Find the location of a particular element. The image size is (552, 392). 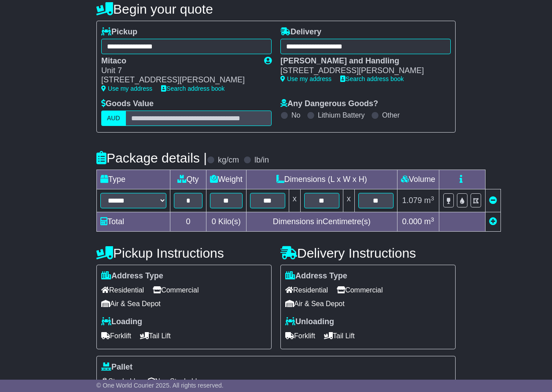

td: Weight is located at coordinates (226, 180).